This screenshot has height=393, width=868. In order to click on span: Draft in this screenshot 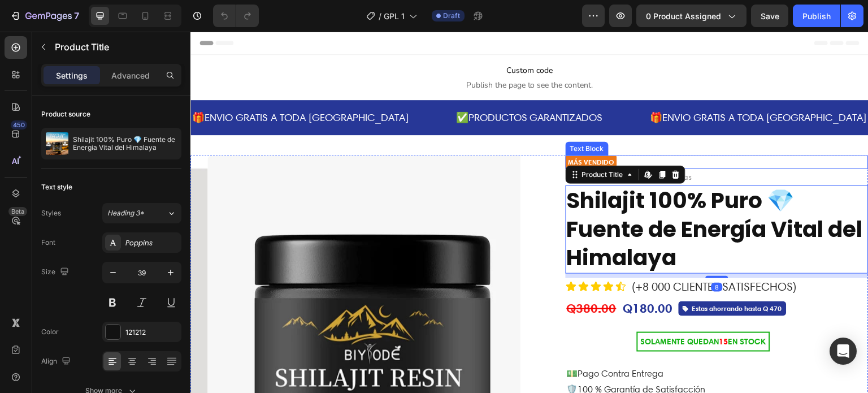, I will do `click(451, 16)`.